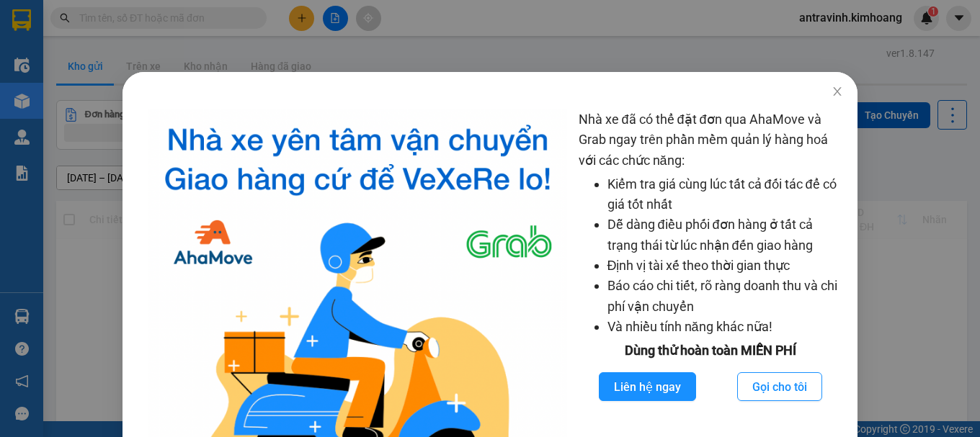  I want to click on button: Close, so click(837, 93).